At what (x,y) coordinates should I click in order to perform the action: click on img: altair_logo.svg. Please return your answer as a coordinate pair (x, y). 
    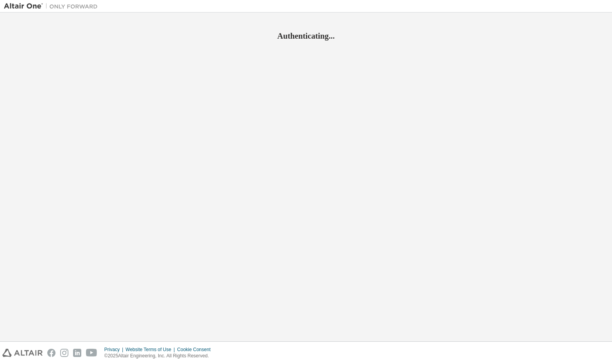
    Looking at the image, I should click on (22, 353).